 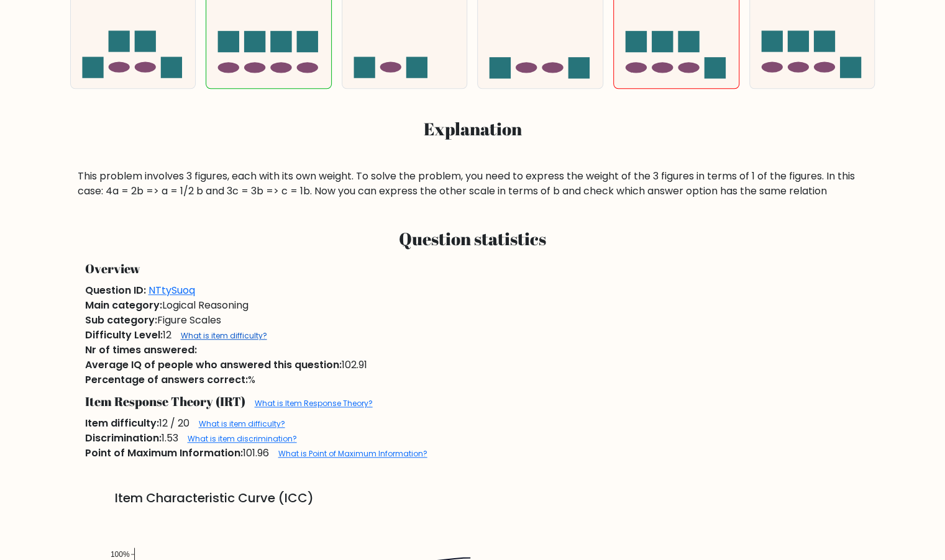 What do you see at coordinates (112, 268) in the screenshot?
I see `span: Overview` at bounding box center [112, 268].